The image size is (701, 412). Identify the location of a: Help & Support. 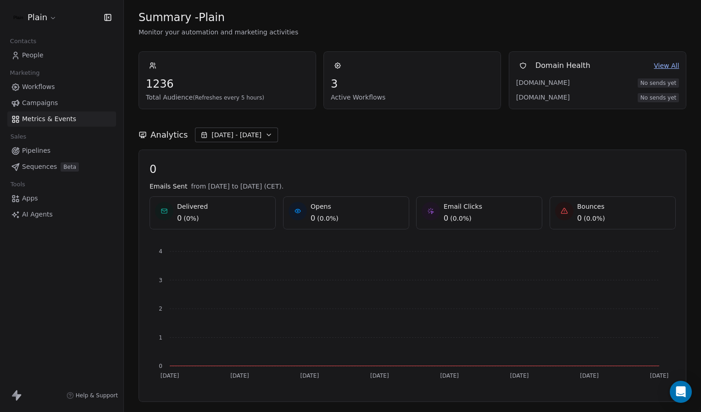
(92, 396).